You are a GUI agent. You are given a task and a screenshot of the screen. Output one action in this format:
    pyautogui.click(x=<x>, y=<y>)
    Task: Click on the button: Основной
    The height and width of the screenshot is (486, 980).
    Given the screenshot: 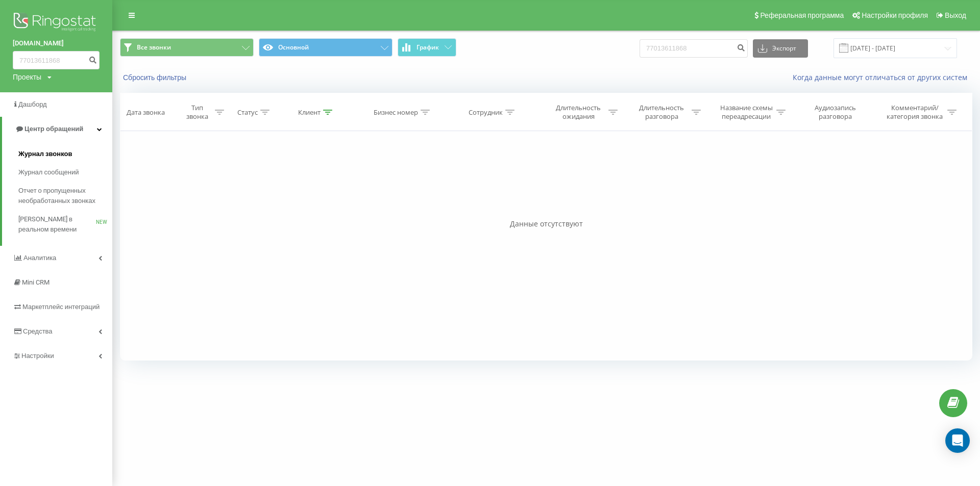 What is the action you would take?
    pyautogui.click(x=326, y=48)
    